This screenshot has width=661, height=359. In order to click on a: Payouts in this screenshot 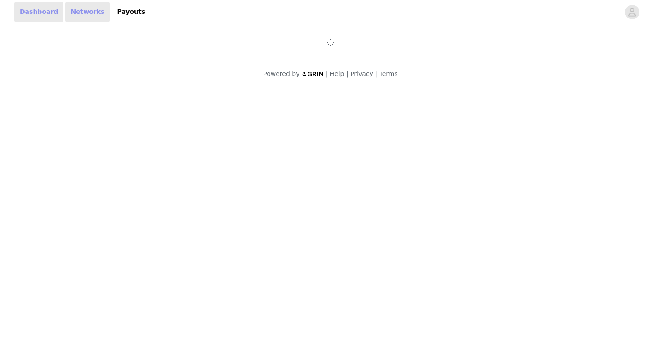, I will do `click(131, 12)`.